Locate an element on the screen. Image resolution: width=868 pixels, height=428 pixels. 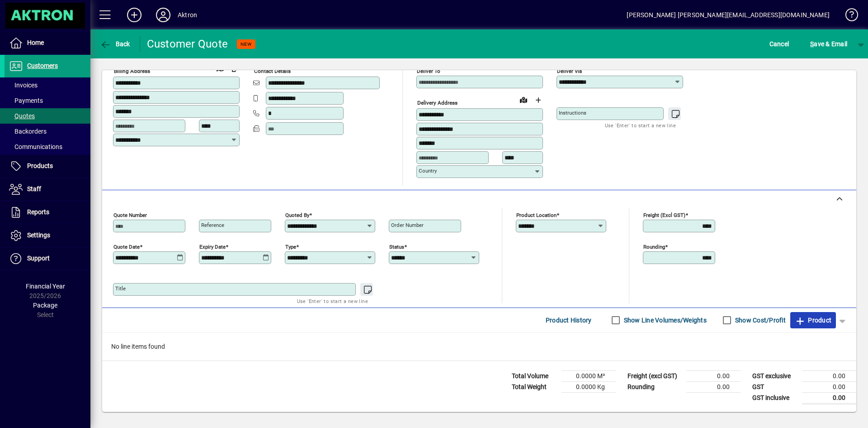
span: S is located at coordinates (813, 44).